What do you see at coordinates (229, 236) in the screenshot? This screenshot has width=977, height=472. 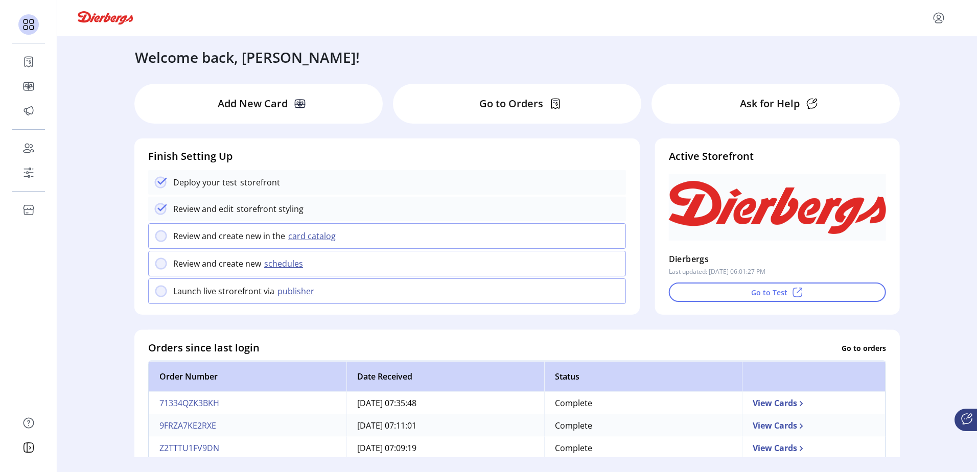 I see `p: Review and create new in the` at bounding box center [229, 236].